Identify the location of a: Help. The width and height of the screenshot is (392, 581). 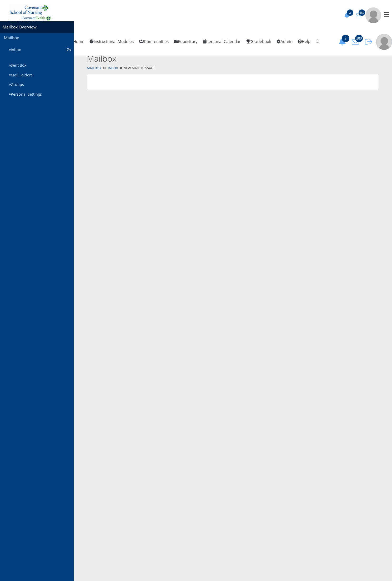
(304, 41).